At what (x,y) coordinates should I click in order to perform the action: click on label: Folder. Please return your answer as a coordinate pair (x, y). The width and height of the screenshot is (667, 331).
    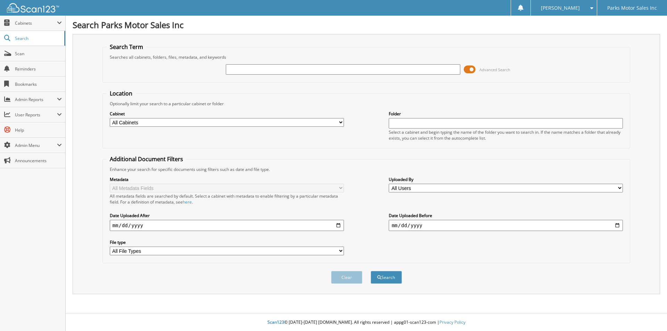
    Looking at the image, I should click on (506, 114).